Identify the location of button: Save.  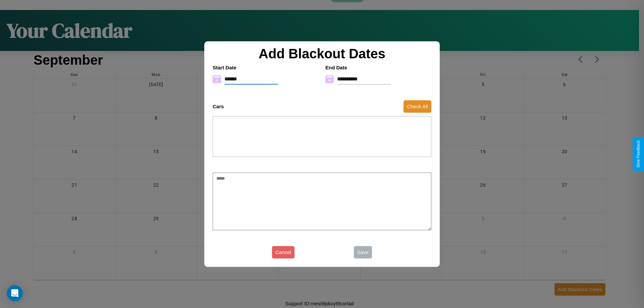
(363, 252).